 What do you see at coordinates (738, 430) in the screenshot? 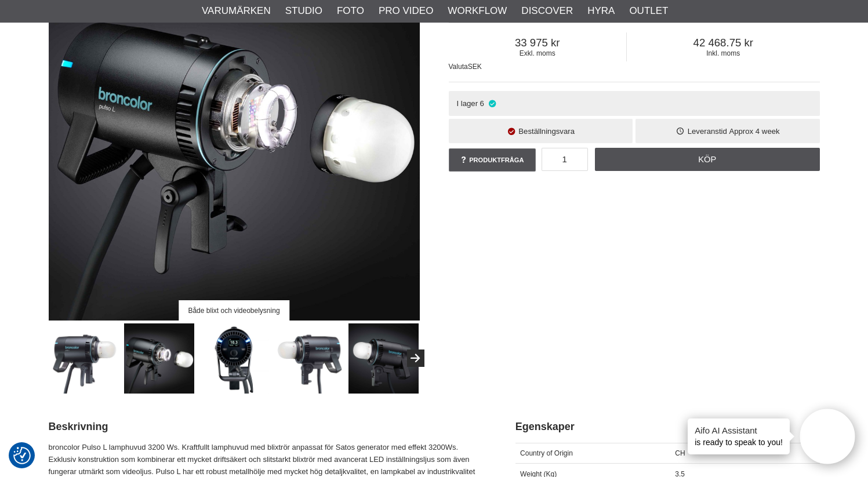
I see `h4: Aifo AI Assistant` at bounding box center [738, 430].